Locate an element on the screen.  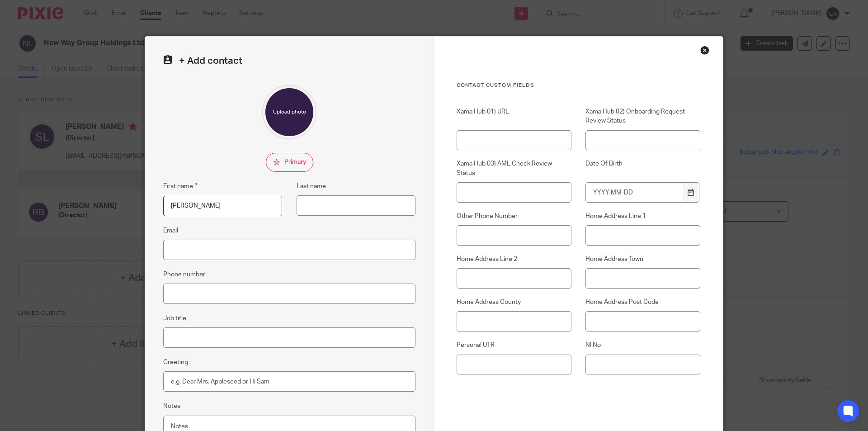
label: NI No is located at coordinates (643, 345).